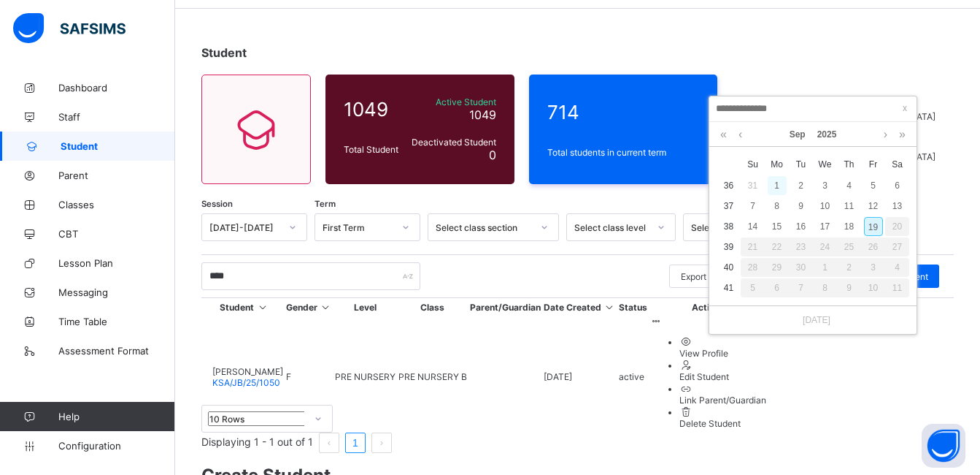  What do you see at coordinates (117, 204) in the screenshot?
I see `span: Classes` at bounding box center [117, 204].